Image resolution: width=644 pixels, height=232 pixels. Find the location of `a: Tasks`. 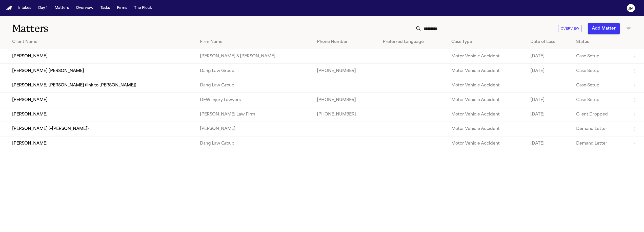

a: Tasks is located at coordinates (105, 8).